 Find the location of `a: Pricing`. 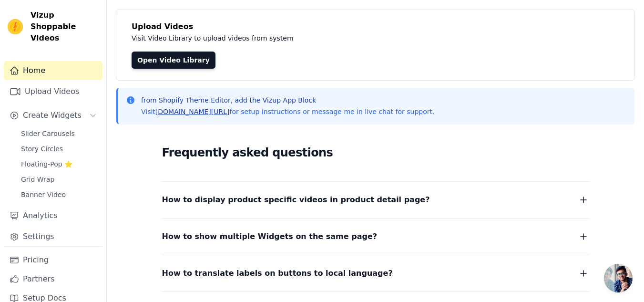

a: Pricing is located at coordinates (53, 260).